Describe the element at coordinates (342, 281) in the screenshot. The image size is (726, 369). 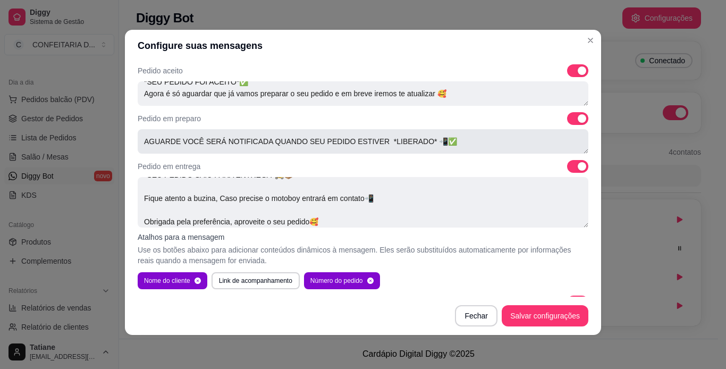
I see `button: Número do pedidoclose-circle` at that location.